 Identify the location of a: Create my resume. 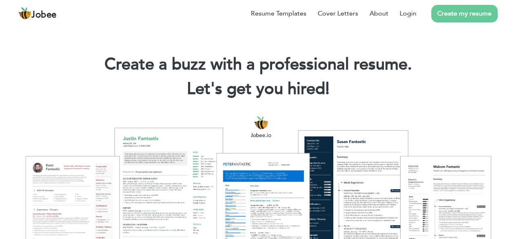
(464, 13).